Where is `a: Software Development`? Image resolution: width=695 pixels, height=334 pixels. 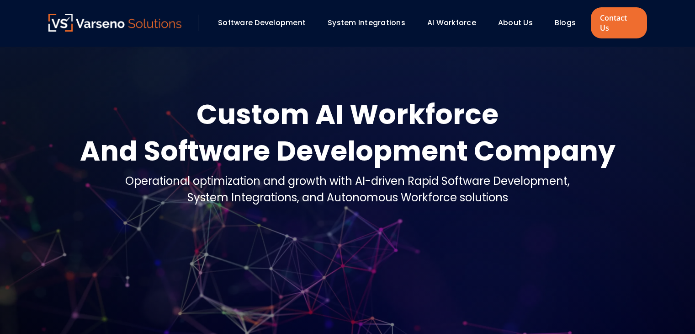
a: Software Development is located at coordinates (262, 22).